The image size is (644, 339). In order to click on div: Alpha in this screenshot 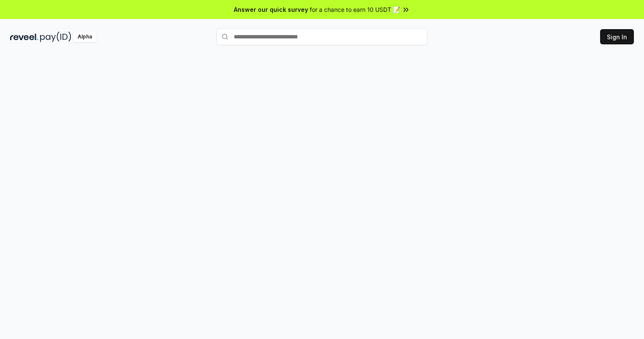, I will do `click(85, 37)`.